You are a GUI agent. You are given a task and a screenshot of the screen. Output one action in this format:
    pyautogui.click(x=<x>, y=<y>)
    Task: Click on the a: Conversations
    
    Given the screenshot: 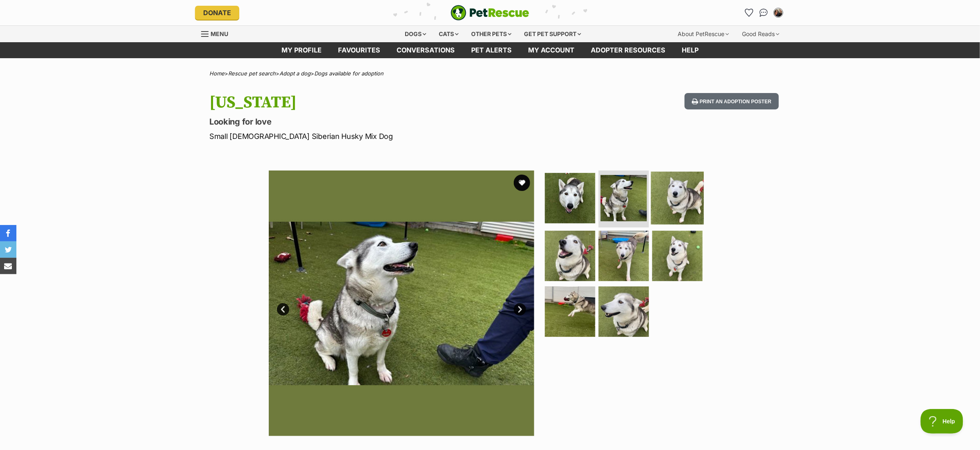 What is the action you would take?
    pyautogui.click(x=763, y=12)
    